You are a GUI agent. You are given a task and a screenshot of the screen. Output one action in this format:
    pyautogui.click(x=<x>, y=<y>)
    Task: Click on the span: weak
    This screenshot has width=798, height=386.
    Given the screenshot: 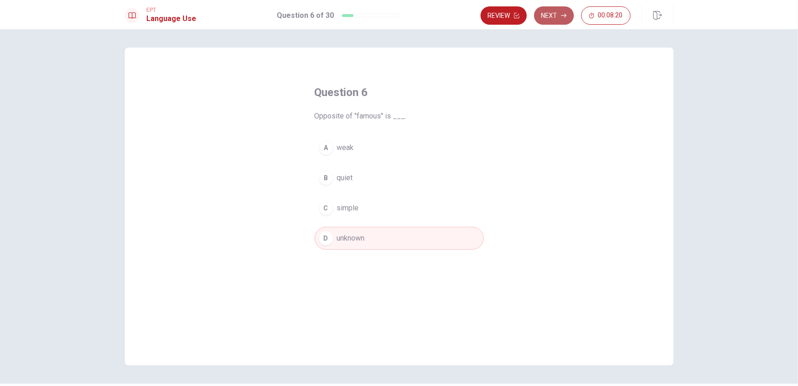 What is the action you would take?
    pyautogui.click(x=345, y=148)
    